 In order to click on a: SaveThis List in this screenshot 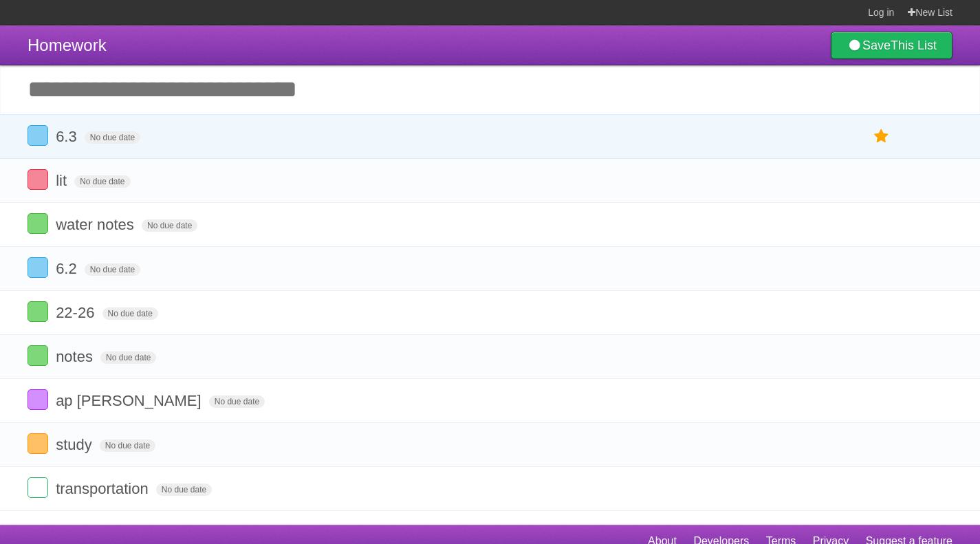, I will do `click(891, 46)`.